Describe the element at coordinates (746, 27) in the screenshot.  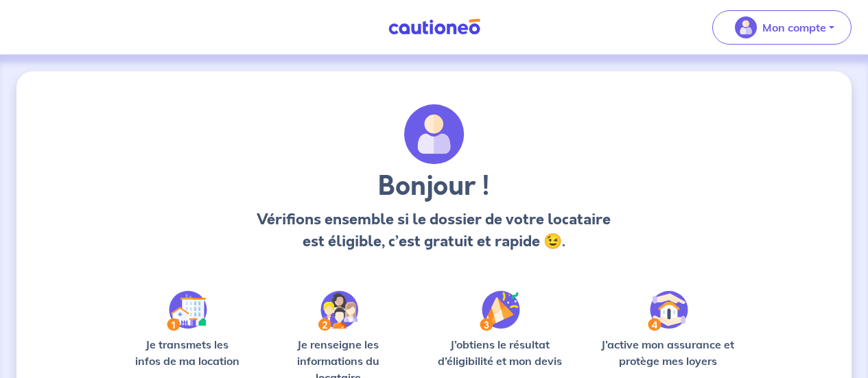
I see `img: illu_account_valid_menu.svg` at that location.